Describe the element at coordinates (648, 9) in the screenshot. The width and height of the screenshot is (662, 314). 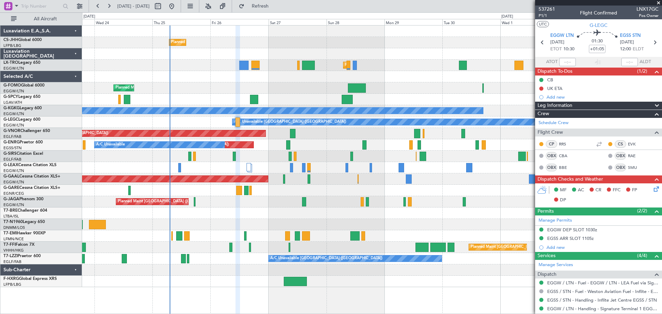
I see `span: LNX17GC` at that location.